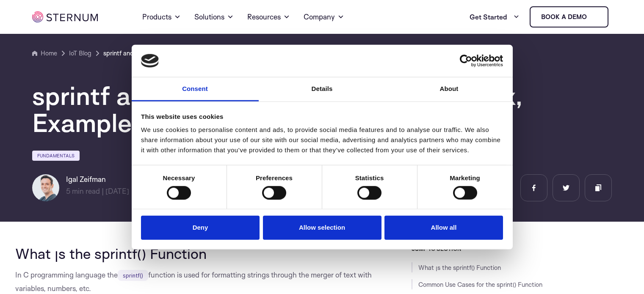  I want to click on a: Solutions, so click(214, 17).